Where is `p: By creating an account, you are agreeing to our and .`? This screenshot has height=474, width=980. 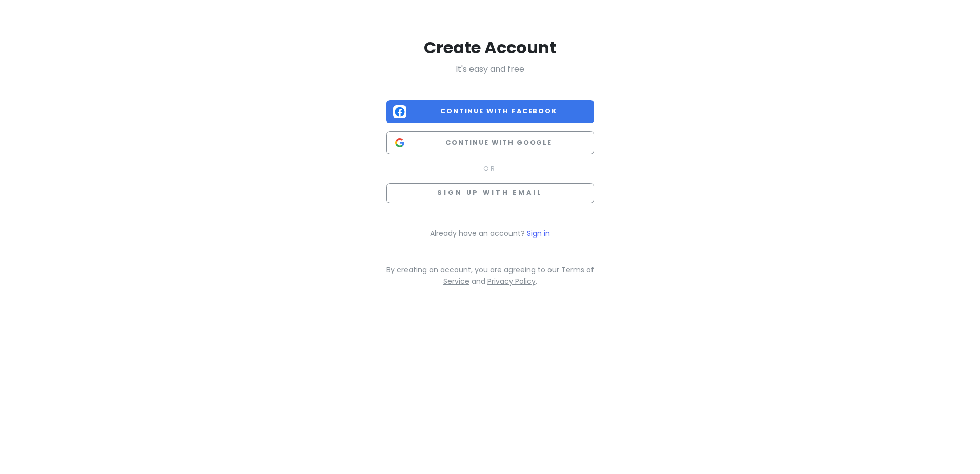
p: By creating an account, you are agreeing to our and . is located at coordinates (490, 275).